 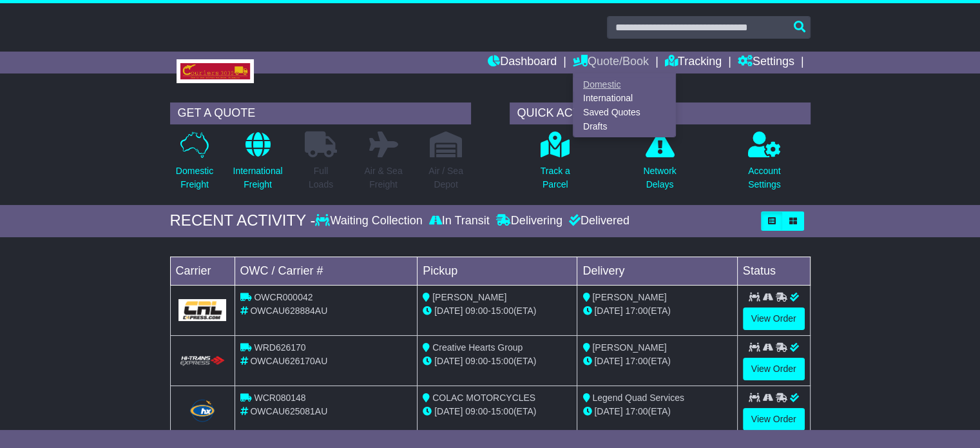 What do you see at coordinates (624, 105) in the screenshot?
I see `div: Quote/Book` at bounding box center [624, 105].